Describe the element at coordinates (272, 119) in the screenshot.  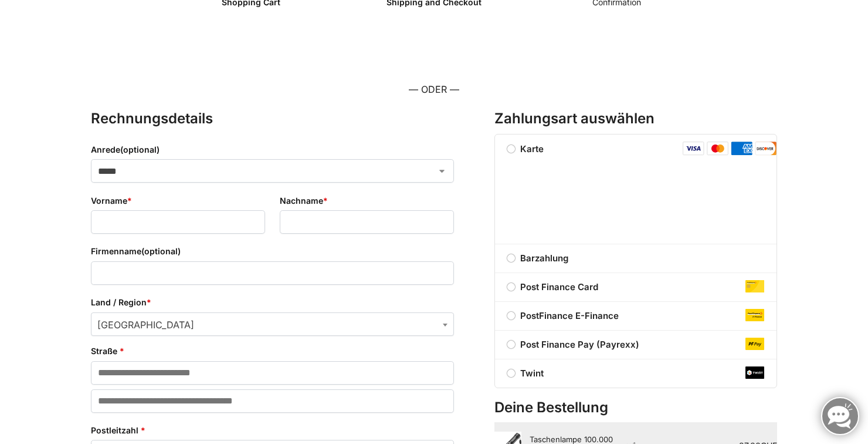
I see `h3: Rechnungsdetails` at that location.